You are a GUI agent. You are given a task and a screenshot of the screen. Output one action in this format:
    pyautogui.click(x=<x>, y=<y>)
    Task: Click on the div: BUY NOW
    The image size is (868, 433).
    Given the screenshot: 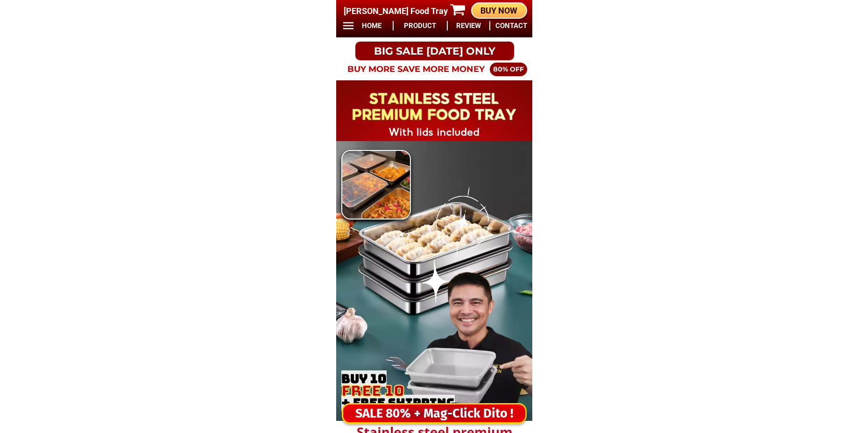 What is the action you would take?
    pyautogui.click(x=499, y=11)
    